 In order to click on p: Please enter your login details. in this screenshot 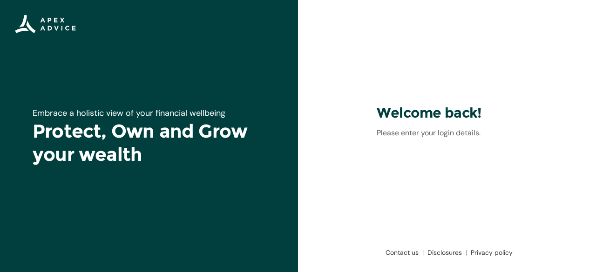, I will do `click(447, 133)`.